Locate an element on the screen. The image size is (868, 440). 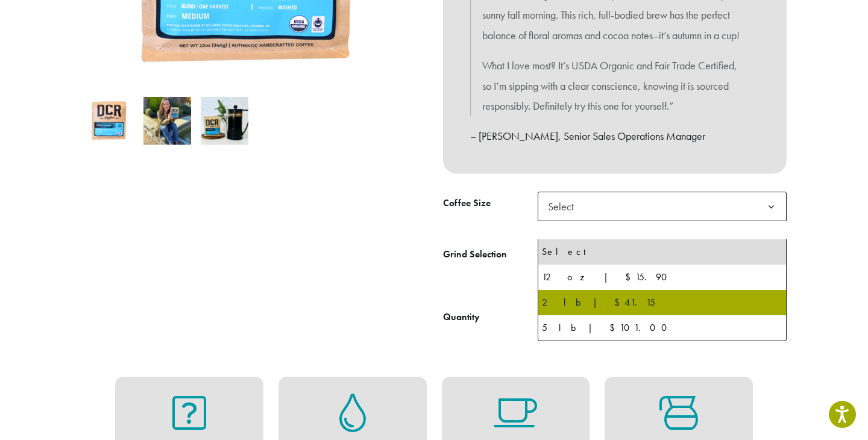
label: Grind Selection is located at coordinates (490, 254).